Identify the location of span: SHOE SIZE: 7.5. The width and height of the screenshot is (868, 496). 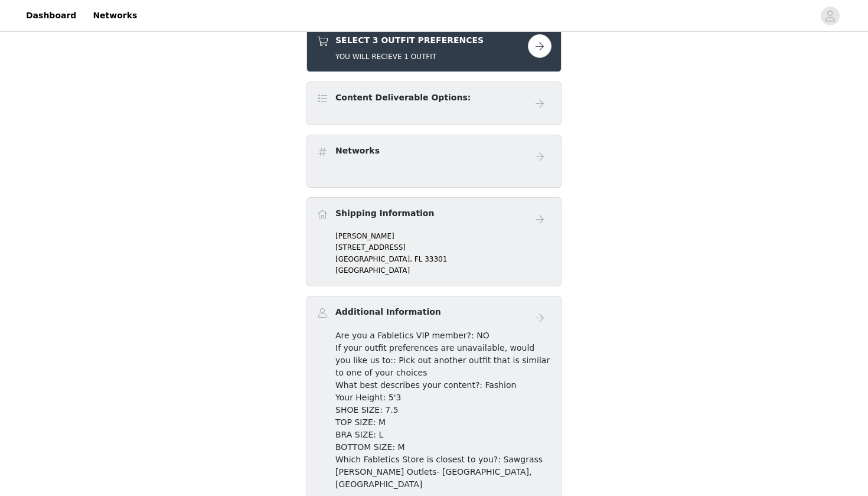
(367, 410).